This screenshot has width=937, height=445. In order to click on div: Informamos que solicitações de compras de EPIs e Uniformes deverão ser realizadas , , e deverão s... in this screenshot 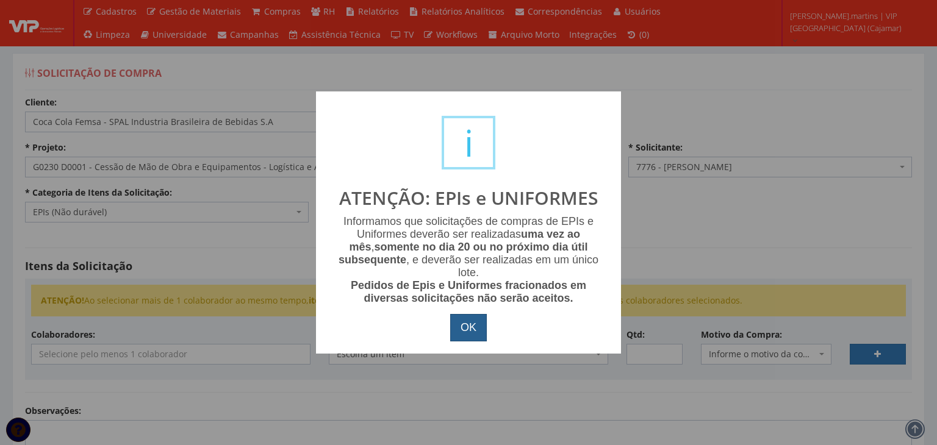, I will do `click(469, 260)`.